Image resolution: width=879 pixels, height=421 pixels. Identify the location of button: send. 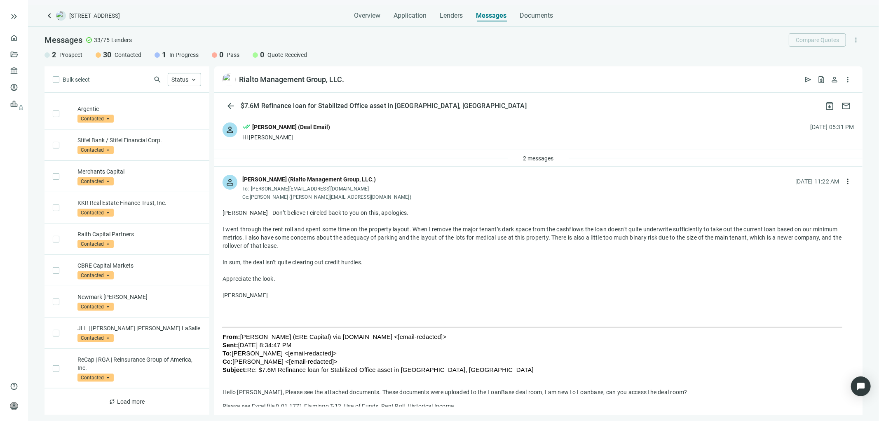
(808, 80).